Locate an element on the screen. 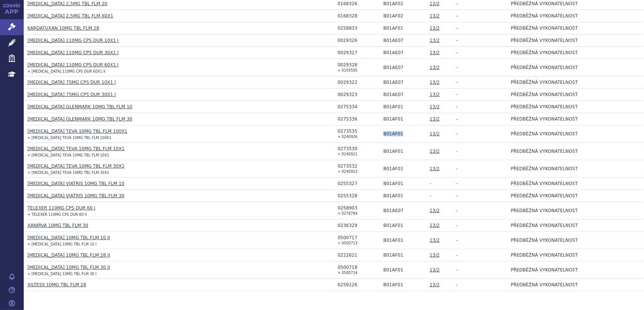 The width and height of the screenshot is (644, 310). small: + 0193505 is located at coordinates (347, 70).